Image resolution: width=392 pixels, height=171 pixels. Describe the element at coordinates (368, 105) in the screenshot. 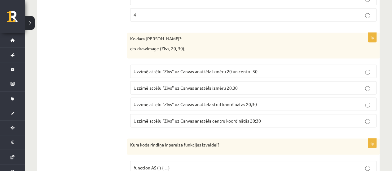

I see `input: Uzzīmē attēlu "Zivs" uz Canvas ar attēla stūri koordinātās 20;30` at that location.